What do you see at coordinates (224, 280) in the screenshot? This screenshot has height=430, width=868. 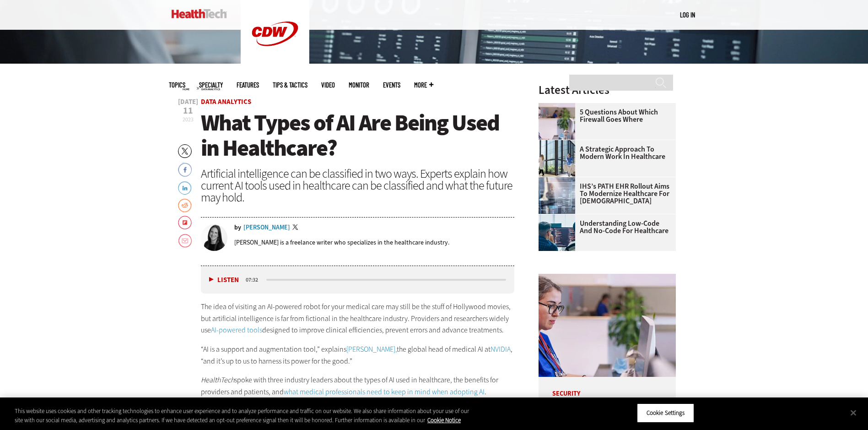 I see `button: Listen` at bounding box center [224, 280].